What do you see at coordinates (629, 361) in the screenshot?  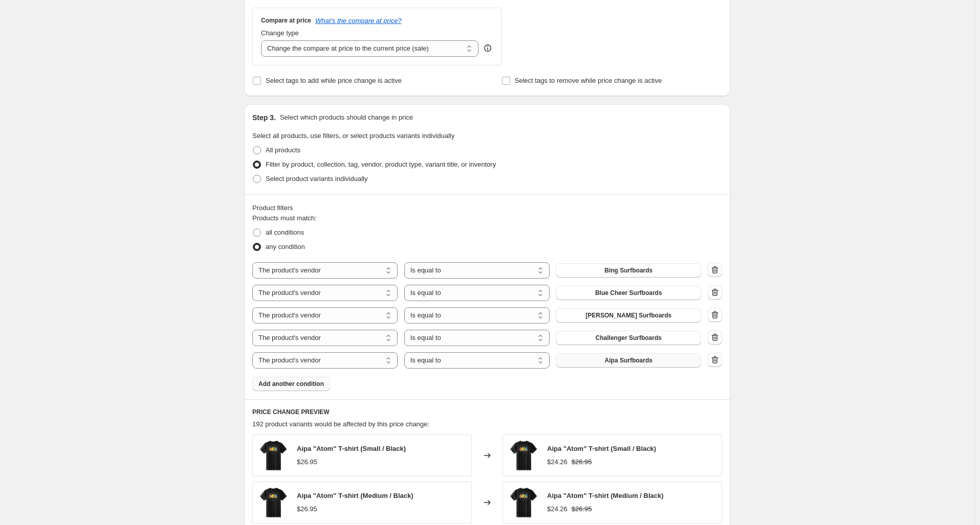 I see `button: Aipa Surfboards` at bounding box center [629, 361].